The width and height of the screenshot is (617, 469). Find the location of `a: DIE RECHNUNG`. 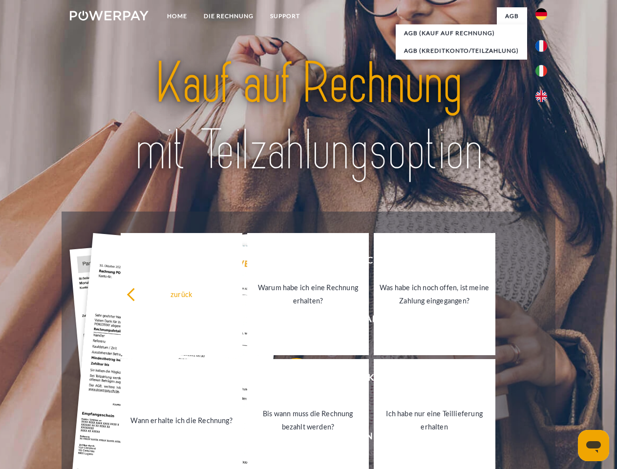

a: DIE RECHNUNG is located at coordinates (229, 16).